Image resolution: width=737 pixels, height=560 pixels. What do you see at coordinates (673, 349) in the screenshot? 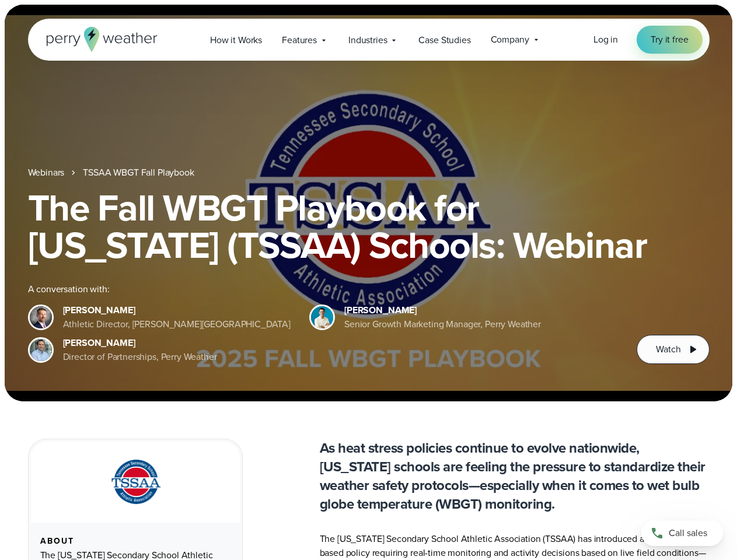
I see `button: Watch` at bounding box center [673, 349].